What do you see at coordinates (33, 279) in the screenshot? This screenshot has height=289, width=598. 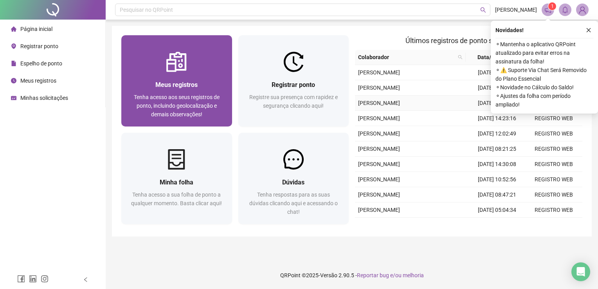 I see `span: linkedin` at bounding box center [33, 279].